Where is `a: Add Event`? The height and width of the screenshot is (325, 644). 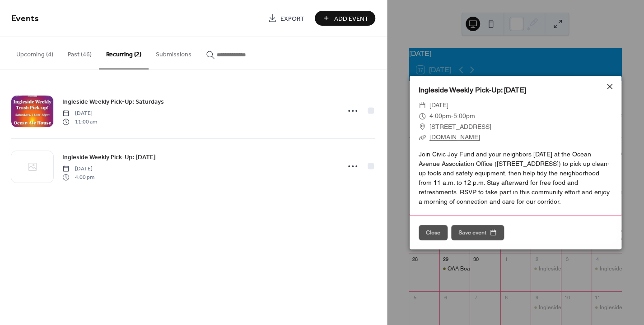
a: Add Event is located at coordinates (345, 18).